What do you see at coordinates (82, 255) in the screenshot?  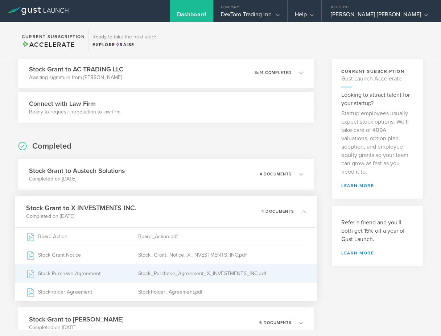 I see `div: Stock Grant Notice` at bounding box center [82, 255].